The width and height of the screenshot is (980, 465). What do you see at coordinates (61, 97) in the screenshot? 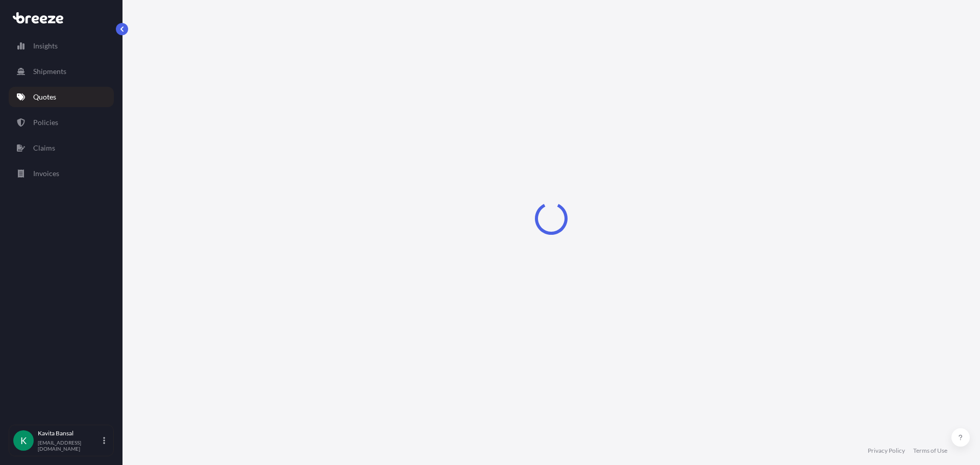
I see `a: Quotes` at bounding box center [61, 97].